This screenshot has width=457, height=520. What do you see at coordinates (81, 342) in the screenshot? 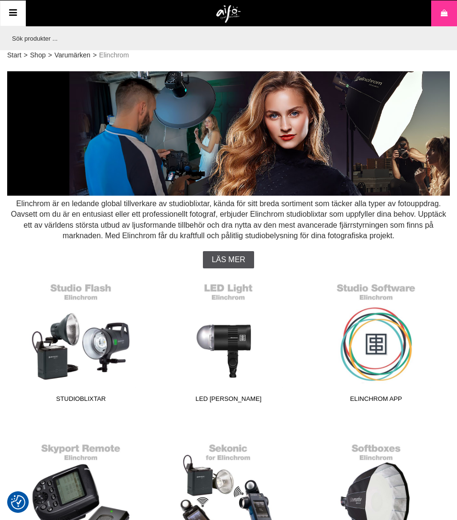
I see `a: Studioblixtar` at bounding box center [81, 342].